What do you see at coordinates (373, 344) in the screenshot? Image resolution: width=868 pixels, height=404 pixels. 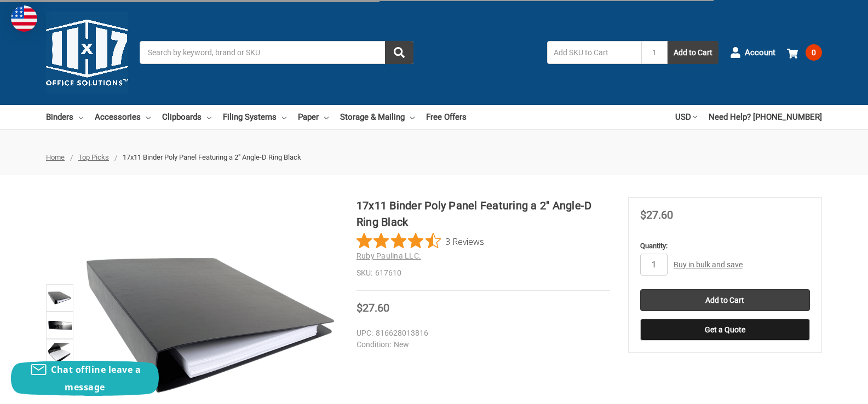 I see `dt: Condition:` at bounding box center [373, 344].